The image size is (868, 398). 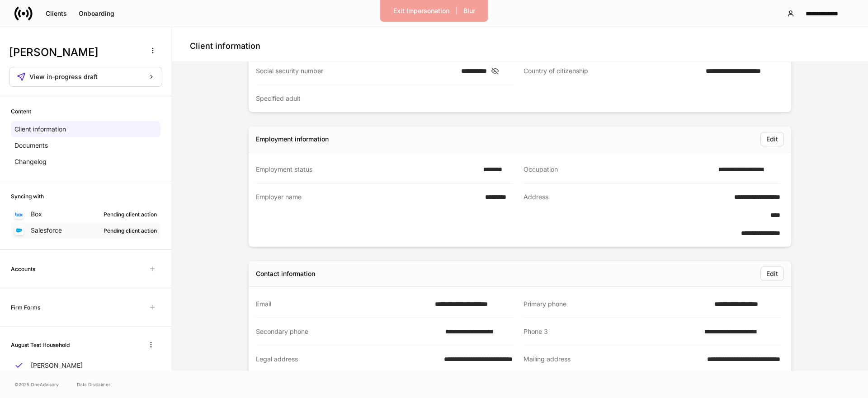 What do you see at coordinates (596, 369) in the screenshot?
I see `div: Mailing address` at bounding box center [596, 369].